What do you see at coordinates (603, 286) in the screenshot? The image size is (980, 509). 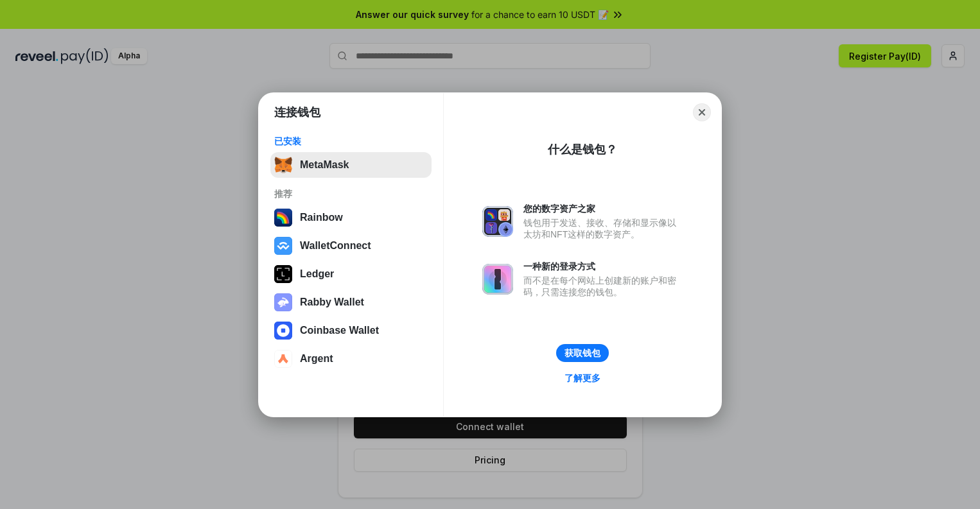 I see `div: 而不是在每个网站上创建新的账户和密码，只需连接您的钱包。` at bounding box center [603, 286].